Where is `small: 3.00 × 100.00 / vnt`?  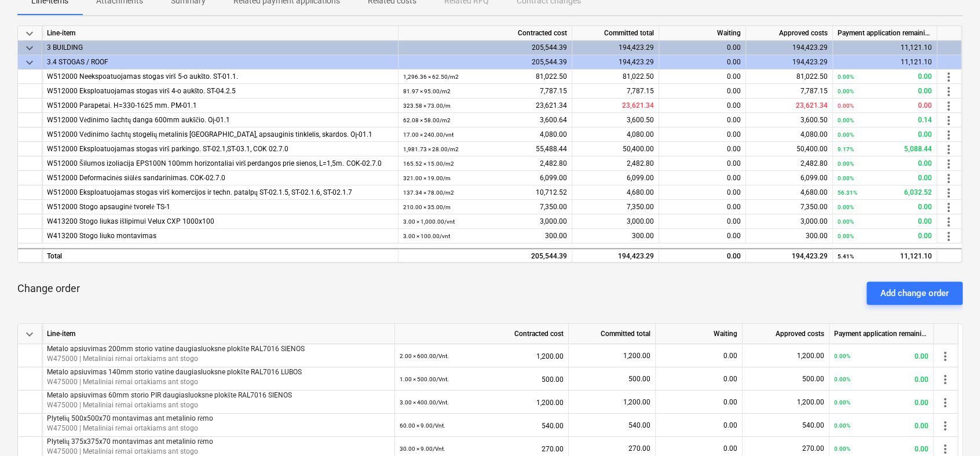
small: 3.00 × 100.00 / vnt is located at coordinates (426, 236).